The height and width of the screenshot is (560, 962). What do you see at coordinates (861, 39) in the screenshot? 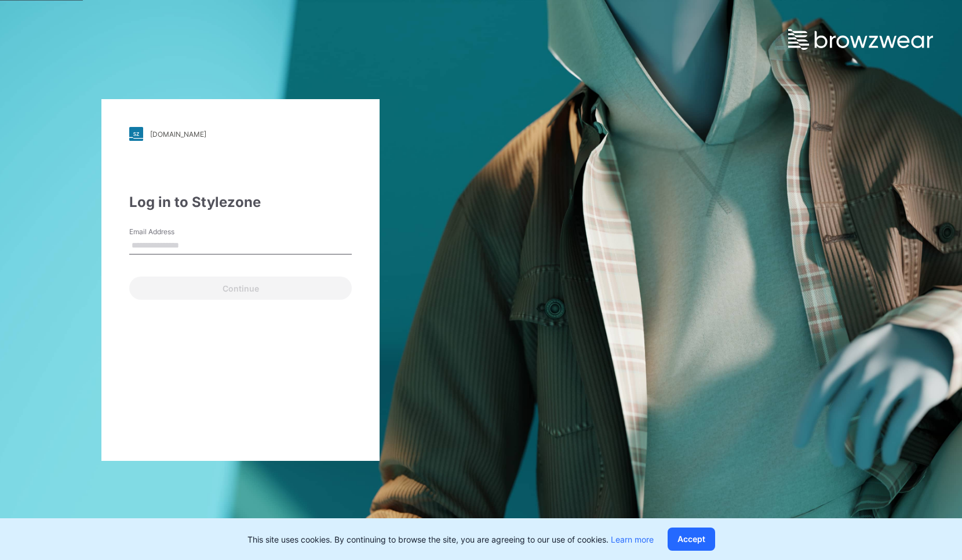
I see `img: browzwear-logo.e42bd6dac1945053ebaf764b6aa21510.svg` at bounding box center [861, 39].